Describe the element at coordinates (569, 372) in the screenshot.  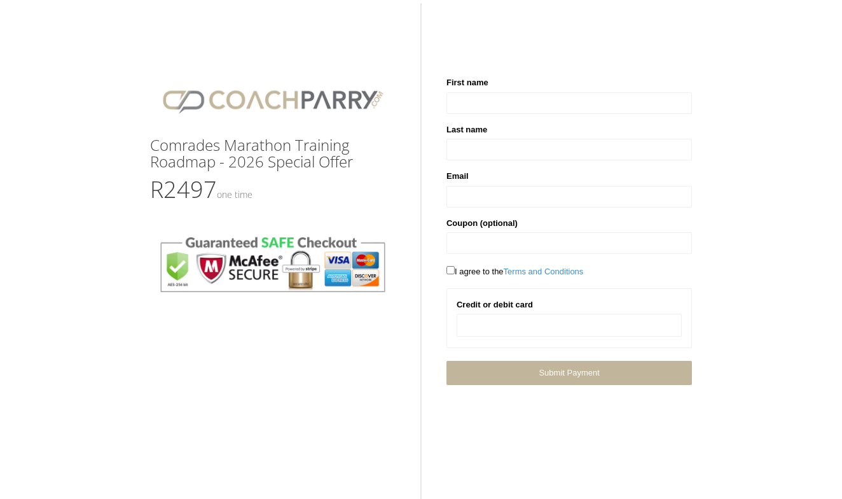
I see `a: Submit Payment` at that location.